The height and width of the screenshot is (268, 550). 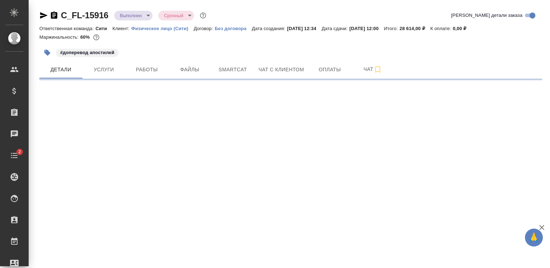 What do you see at coordinates (281, 69) in the screenshot?
I see `span: Чат с клиентом` at bounding box center [281, 69].